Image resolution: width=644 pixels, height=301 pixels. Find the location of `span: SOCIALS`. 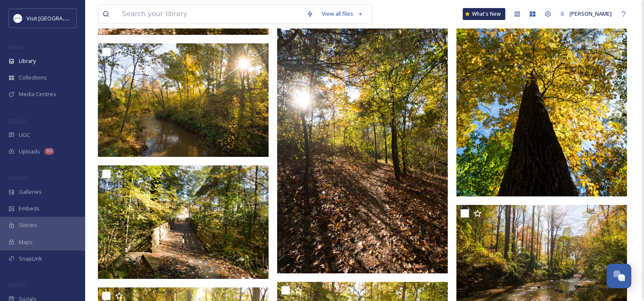

span: SOCIALS is located at coordinates (17, 285).